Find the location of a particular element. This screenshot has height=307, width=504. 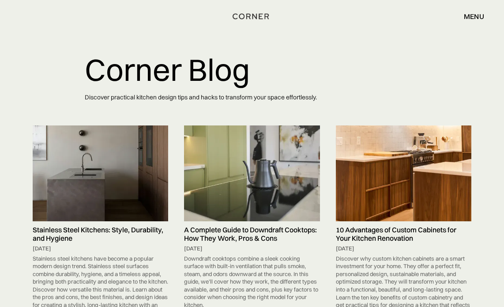

a: home is located at coordinates (252, 16).